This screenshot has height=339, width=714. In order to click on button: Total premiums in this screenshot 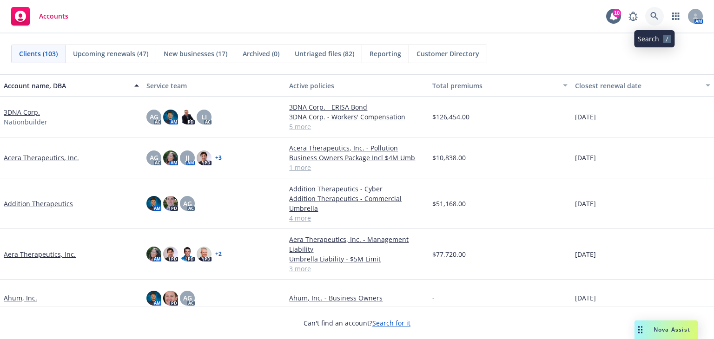, I will do `click(499, 85)`.